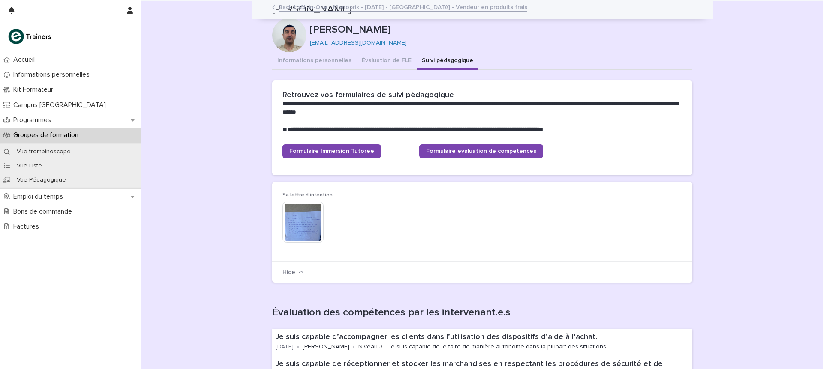 The width and height of the screenshot is (823, 369). Describe the element at coordinates (307, 195) in the screenshot. I see `span: Sa lettre d'intention` at that location.